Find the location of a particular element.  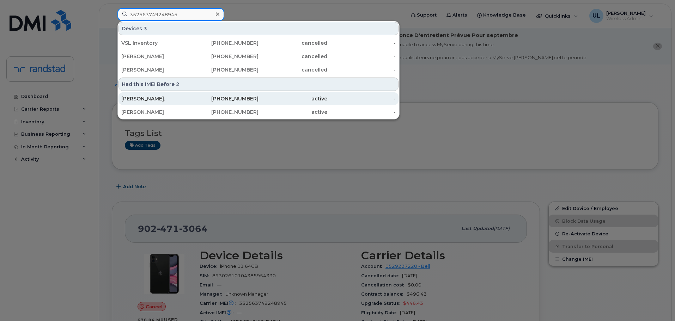

div: VSL Inventory is located at coordinates (156, 43).